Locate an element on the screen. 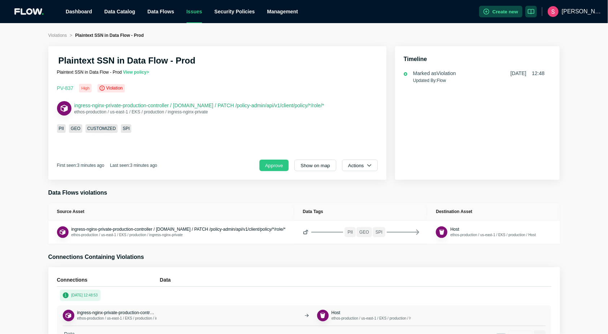  button: Actions is located at coordinates (359, 165).